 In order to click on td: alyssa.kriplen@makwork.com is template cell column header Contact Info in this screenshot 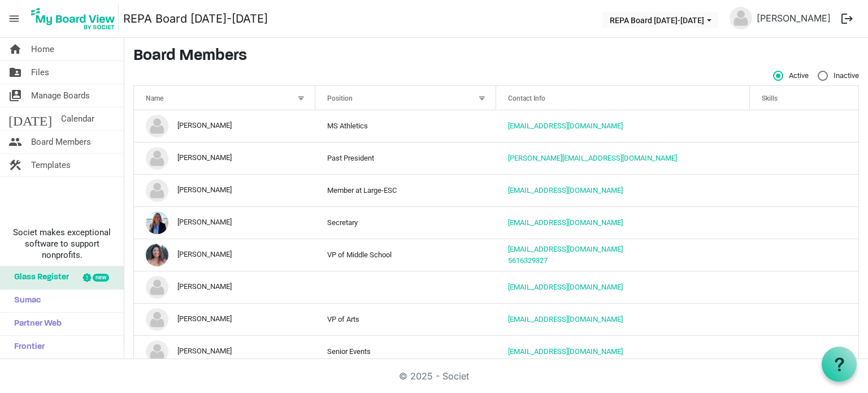, I will do `click(623, 190)`.